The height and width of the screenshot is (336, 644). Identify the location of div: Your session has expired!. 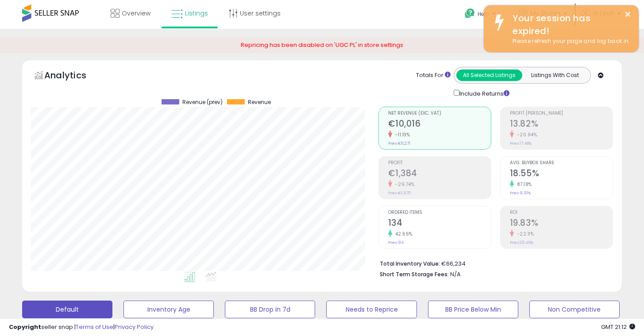
(568, 25).